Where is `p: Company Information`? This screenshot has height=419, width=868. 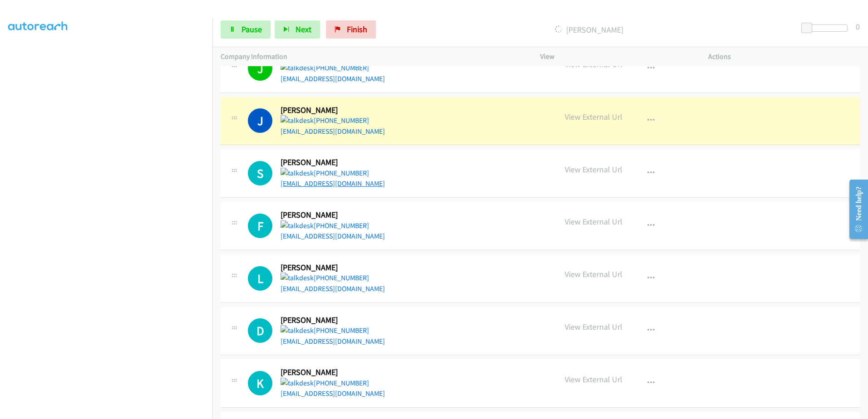
p: Company Information is located at coordinates (372, 57).